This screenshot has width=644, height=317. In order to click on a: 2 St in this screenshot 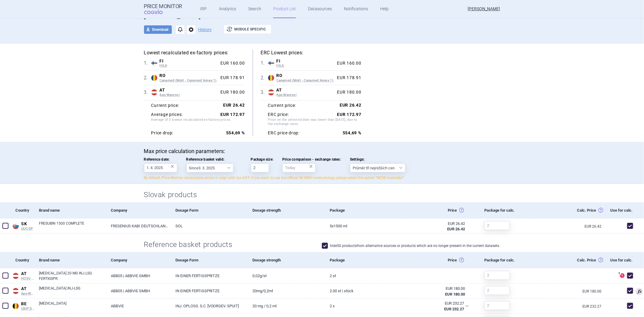, I will do `click(364, 276)`.